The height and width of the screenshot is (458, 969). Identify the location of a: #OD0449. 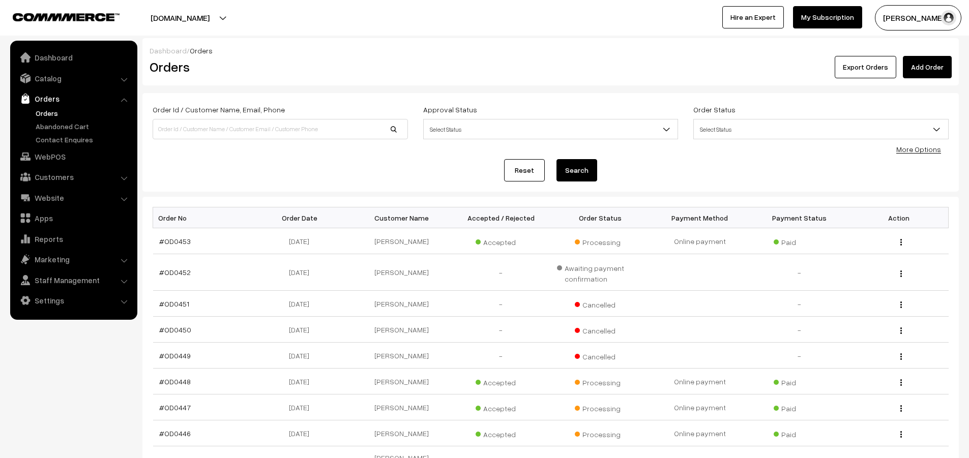
(175, 355).